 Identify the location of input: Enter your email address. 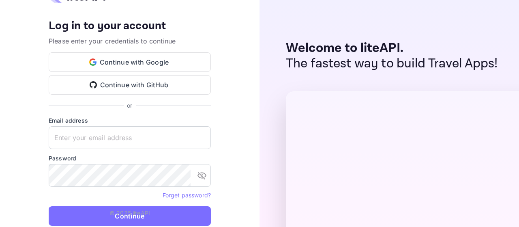
(130, 138).